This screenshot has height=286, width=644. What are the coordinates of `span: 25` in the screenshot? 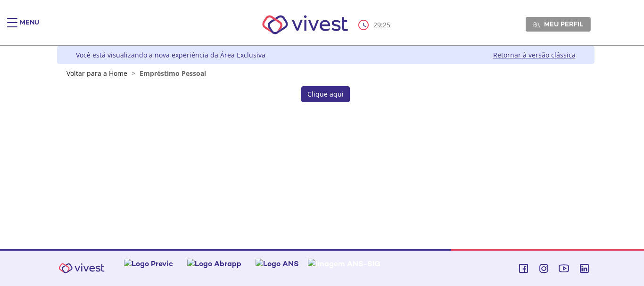 It's located at (387, 25).